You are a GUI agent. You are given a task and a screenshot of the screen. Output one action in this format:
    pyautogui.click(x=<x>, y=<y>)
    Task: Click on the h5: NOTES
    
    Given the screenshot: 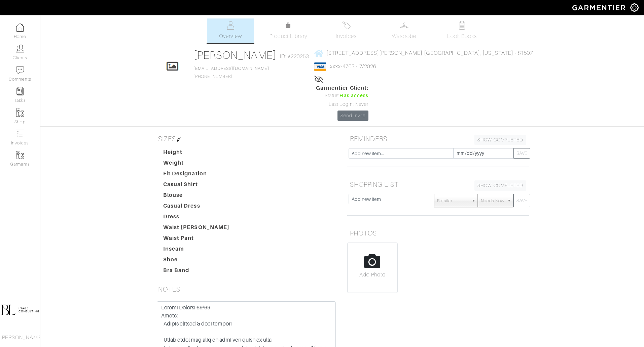 What is the action you would take?
    pyautogui.click(x=246, y=289)
    